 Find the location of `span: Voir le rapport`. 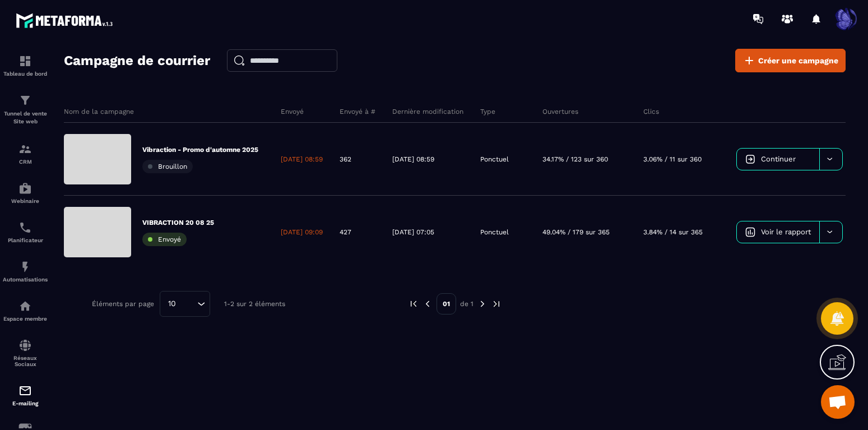

span: Voir le rapport is located at coordinates (786, 231).